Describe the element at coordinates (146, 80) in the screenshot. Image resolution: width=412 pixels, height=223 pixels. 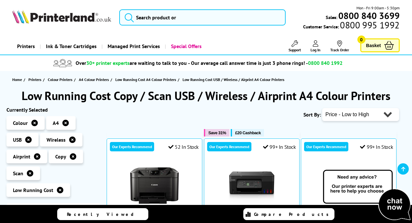
I see `a: Low Running Cost A4 Colour Printers` at that location.